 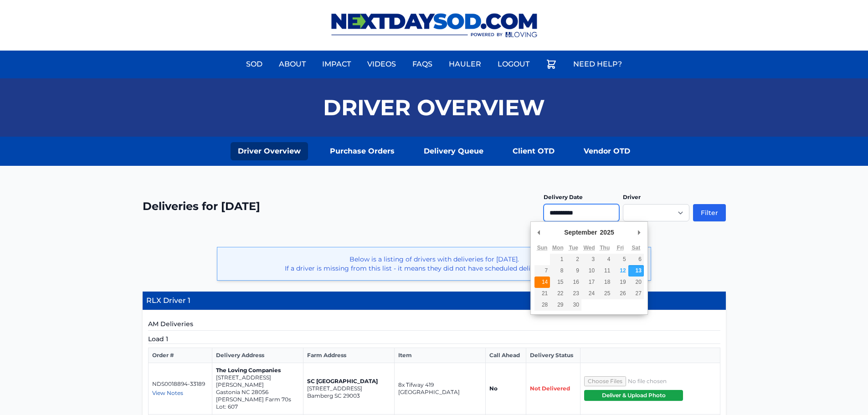 What do you see at coordinates (563, 197) in the screenshot?
I see `label: Delivery Date` at bounding box center [563, 197].